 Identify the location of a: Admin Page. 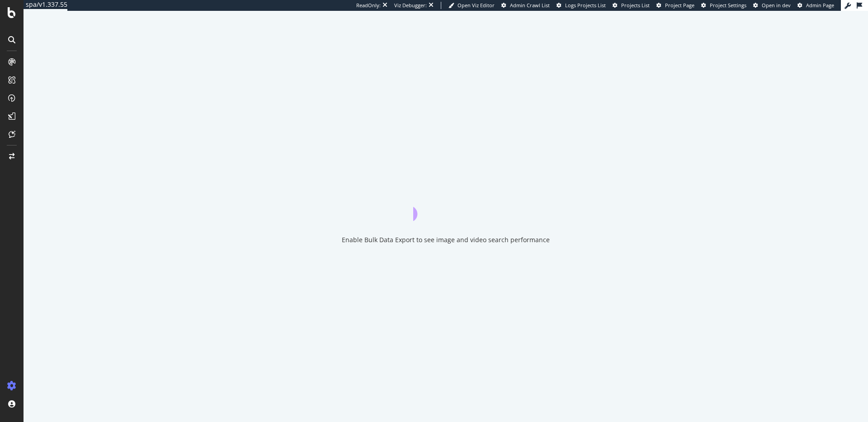
(815, 5).